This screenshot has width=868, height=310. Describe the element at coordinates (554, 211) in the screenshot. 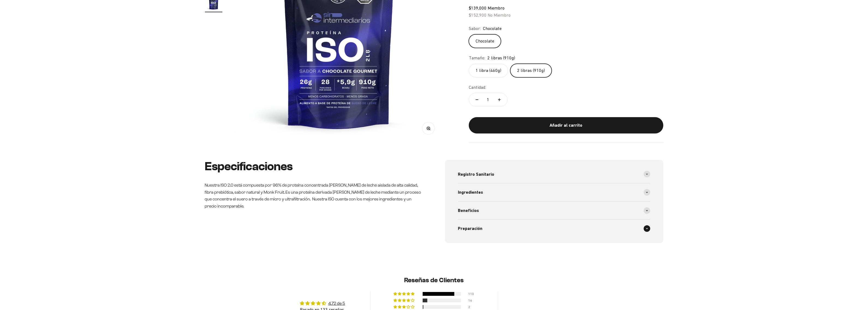

I see `summary: Beneficios` at that location.